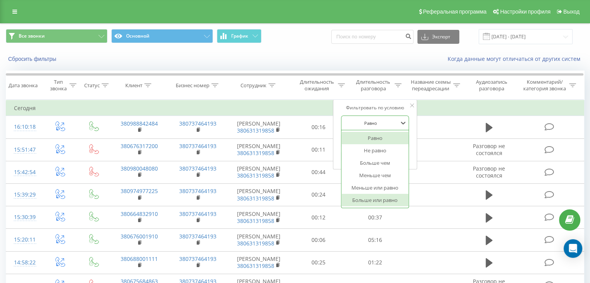  Describe the element at coordinates (240, 36) in the screenshot. I see `span: График` at that location.